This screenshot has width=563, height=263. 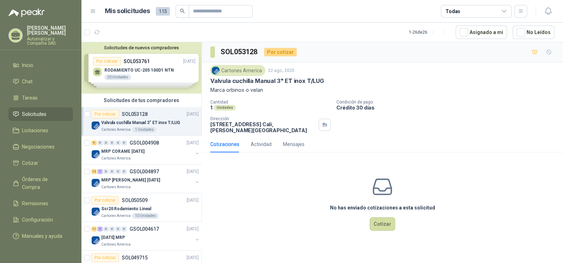 What do you see at coordinates (41, 114) in the screenshot?
I see `a: Solicitudes` at bounding box center [41, 114].